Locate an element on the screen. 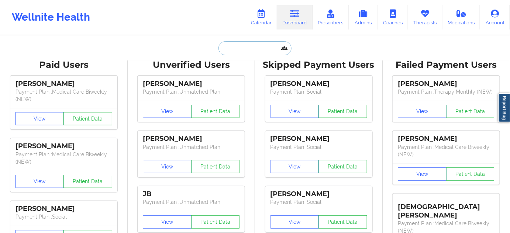  a: Calendar is located at coordinates (261, 17).